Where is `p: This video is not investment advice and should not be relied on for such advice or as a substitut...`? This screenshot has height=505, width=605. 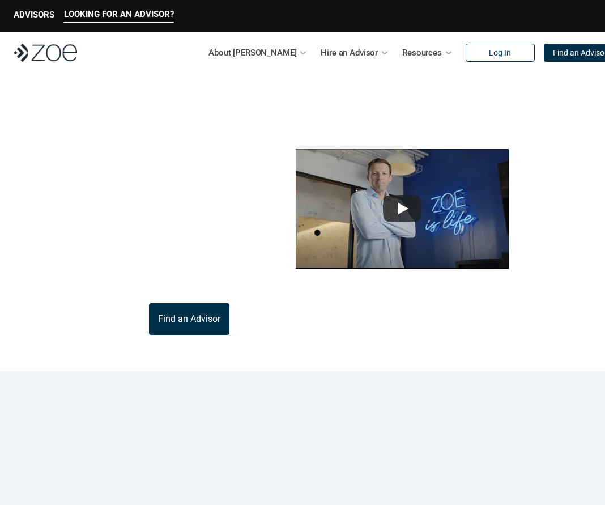
p: This video is not investment advice and should not be relied on for such advice or as a substitut... is located at coordinates (402, 286).